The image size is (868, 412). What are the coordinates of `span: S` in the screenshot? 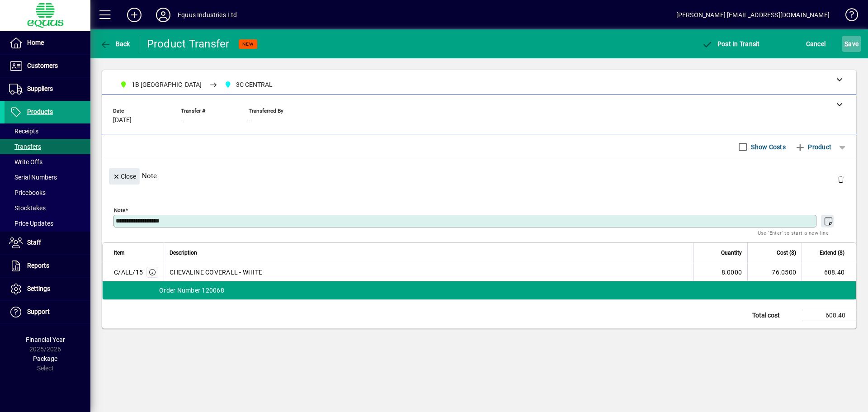 It's located at (846, 44).